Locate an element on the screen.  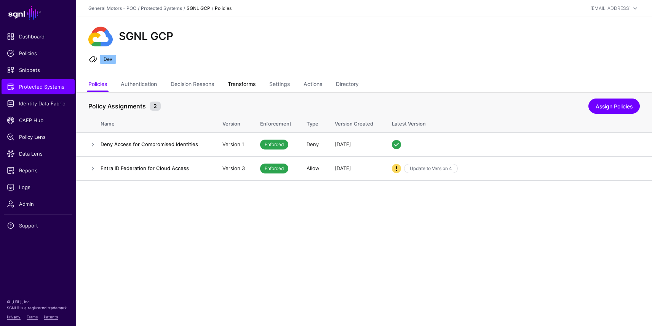
a: General Motors - POC is located at coordinates (112, 8).